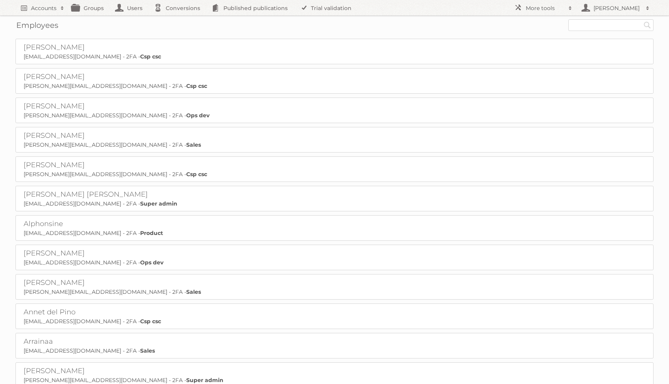  Describe the element at coordinates (120, 224) in the screenshot. I see `h2: Alphonsine` at that location.